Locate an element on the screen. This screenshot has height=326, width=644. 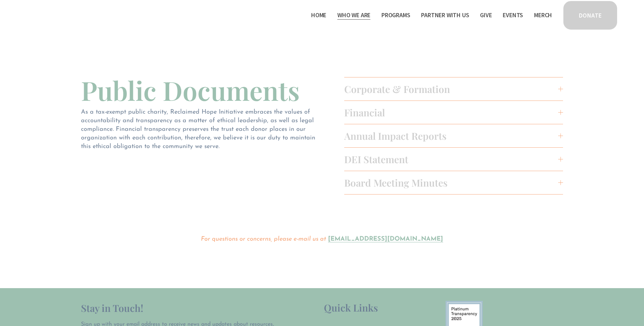
button: Board Meeting Minutes is located at coordinates (454, 183).